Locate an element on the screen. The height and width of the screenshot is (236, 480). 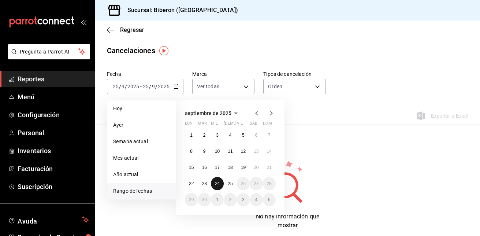
button: 1 de septiembre de 2025 is located at coordinates (191, 135).